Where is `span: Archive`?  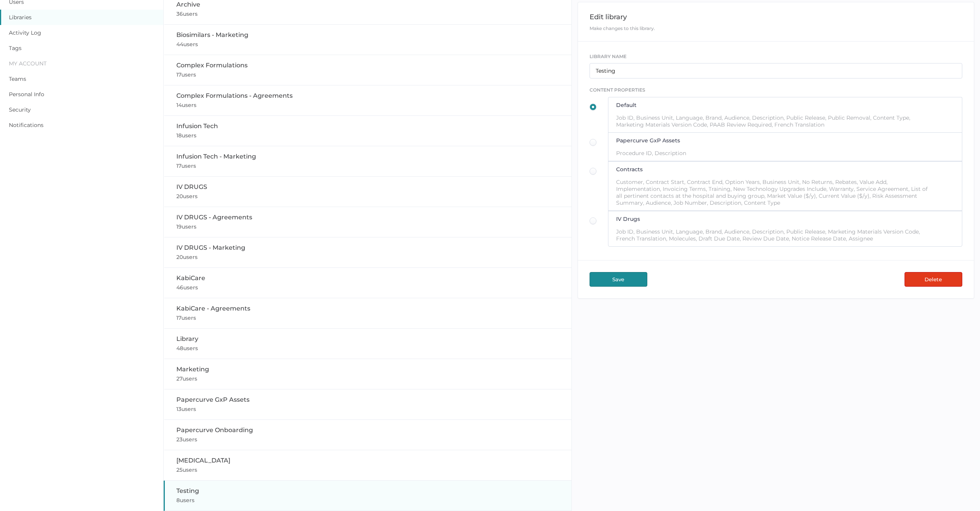
span: Archive is located at coordinates (188, 5).